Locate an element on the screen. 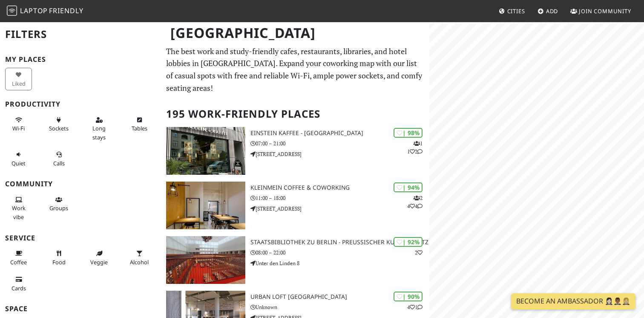 The image size is (644, 318). h3: My Places is located at coordinates (80, 59).